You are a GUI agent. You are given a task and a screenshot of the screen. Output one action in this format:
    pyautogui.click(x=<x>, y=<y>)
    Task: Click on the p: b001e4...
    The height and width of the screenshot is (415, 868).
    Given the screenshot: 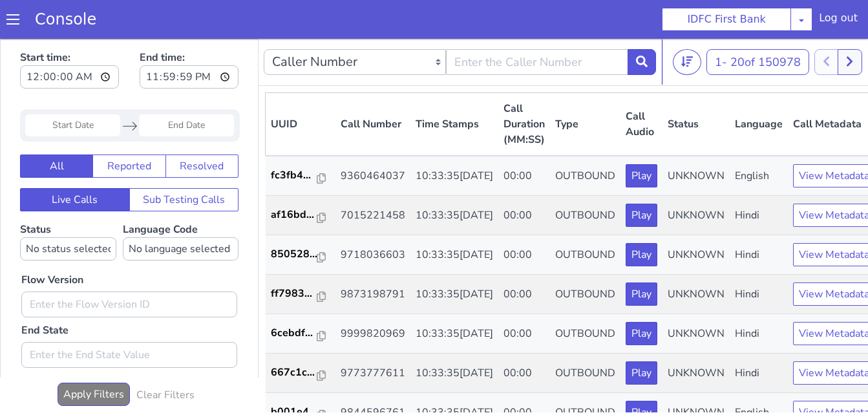 What is the action you would take?
    pyautogui.click(x=294, y=373)
    